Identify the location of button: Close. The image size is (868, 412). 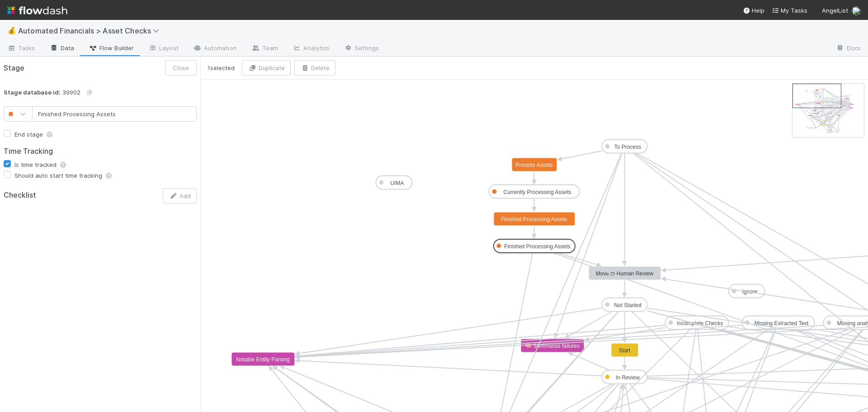
(181, 68).